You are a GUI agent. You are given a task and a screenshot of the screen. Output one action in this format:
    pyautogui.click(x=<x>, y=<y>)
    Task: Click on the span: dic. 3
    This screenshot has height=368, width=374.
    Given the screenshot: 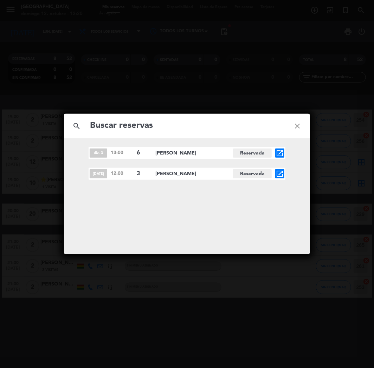 What is the action you would take?
    pyautogui.click(x=98, y=153)
    